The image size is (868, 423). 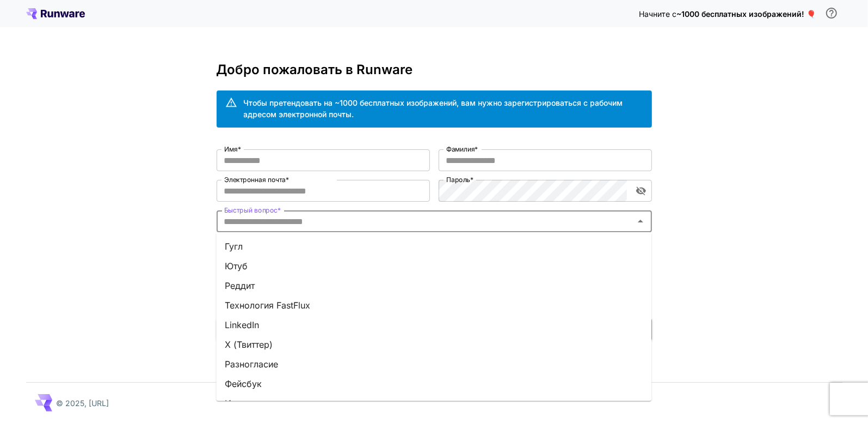 I want to click on span: ~1000 бесплатных изображений! 🎈, so click(x=747, y=14).